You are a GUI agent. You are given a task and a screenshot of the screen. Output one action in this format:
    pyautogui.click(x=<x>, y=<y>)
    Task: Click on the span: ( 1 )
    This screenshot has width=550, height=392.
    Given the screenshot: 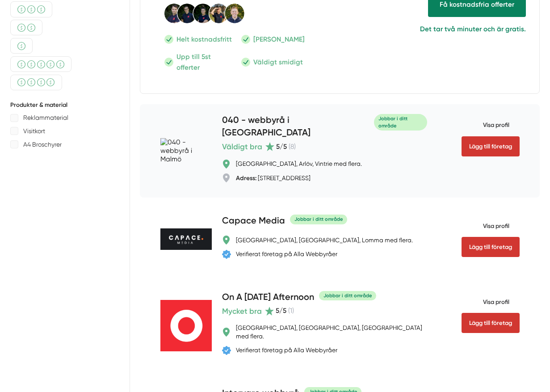 What is the action you would take?
    pyautogui.click(x=291, y=311)
    